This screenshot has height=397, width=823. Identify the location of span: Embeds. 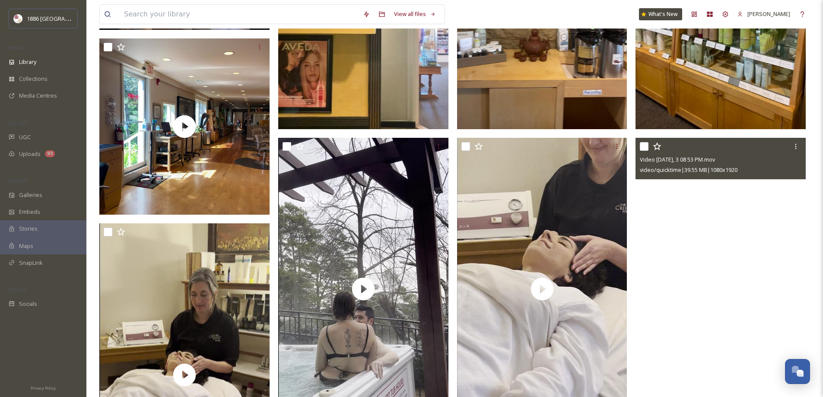
(29, 212).